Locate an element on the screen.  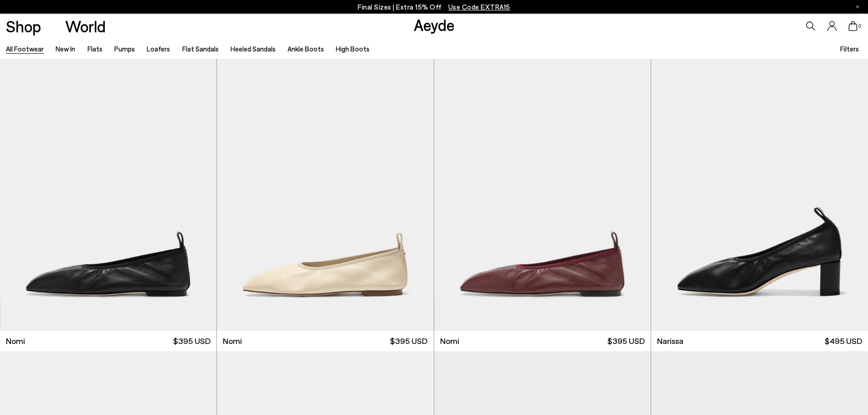
a: Narissa $495 USD is located at coordinates (760, 341).